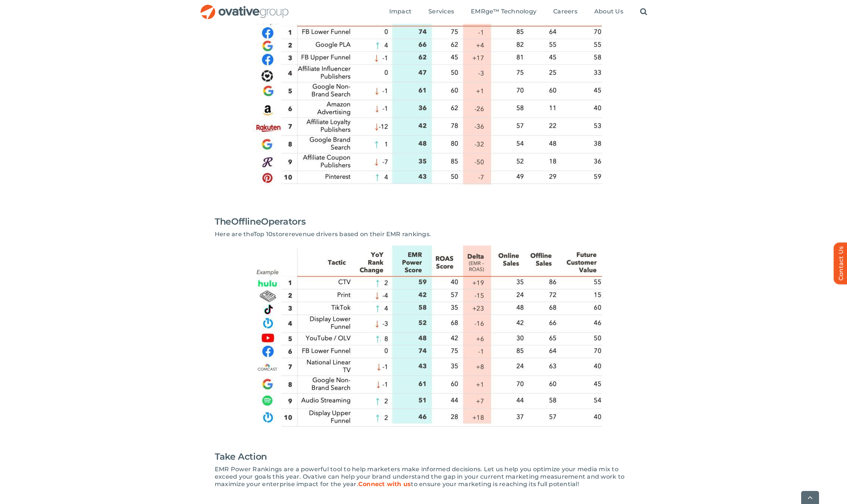 The height and width of the screenshot is (504, 847). Describe the element at coordinates (503, 12) in the screenshot. I see `a: EMRge™ Technology` at that location.